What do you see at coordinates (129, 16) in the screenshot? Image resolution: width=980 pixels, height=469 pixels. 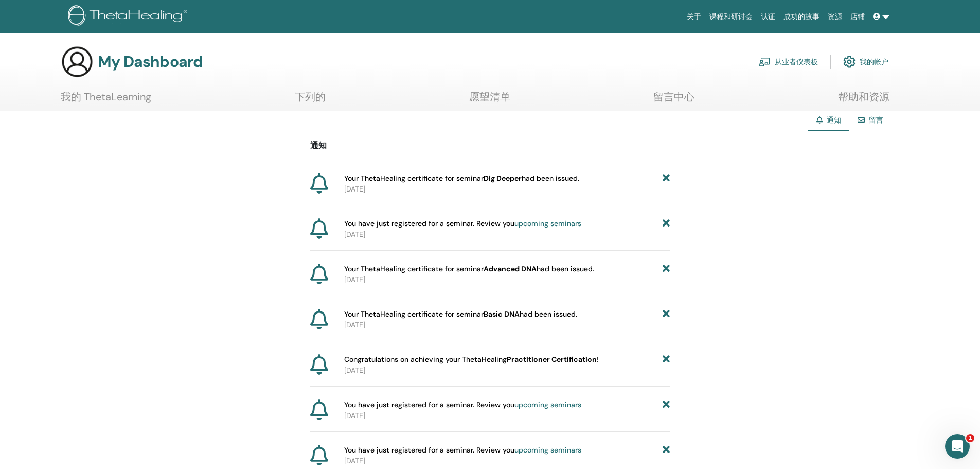 I see `img: logo.png` at bounding box center [129, 16].